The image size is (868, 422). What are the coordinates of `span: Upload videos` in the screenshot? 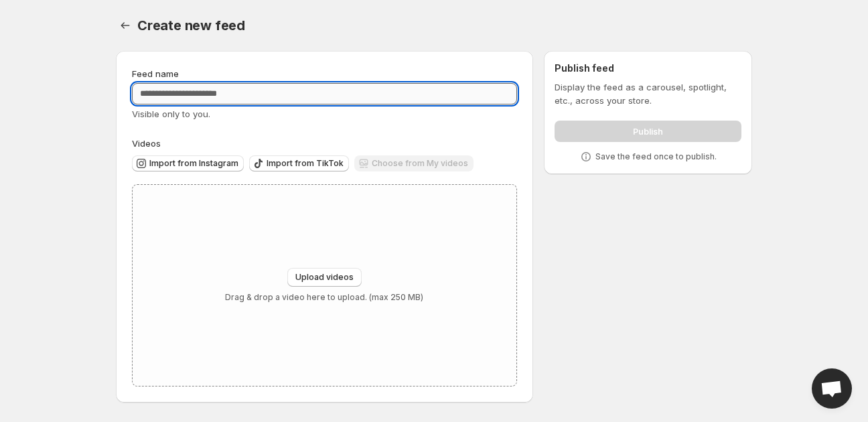 It's located at (324, 278).